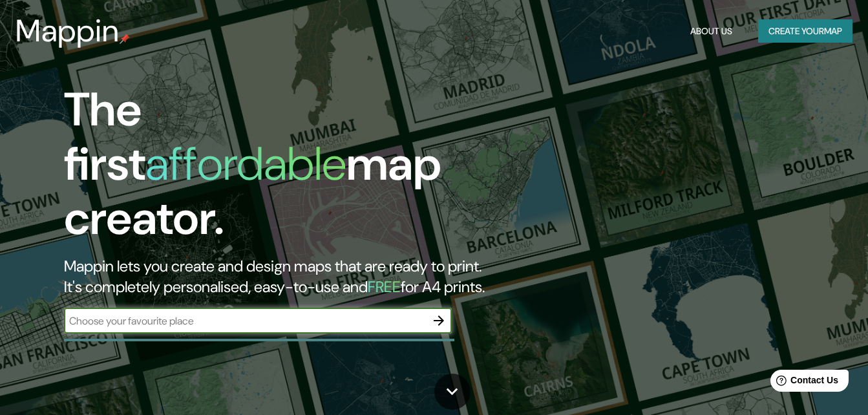 The width and height of the screenshot is (868, 415). Describe the element at coordinates (124, 39) in the screenshot. I see `img: mappin-pin` at that location.